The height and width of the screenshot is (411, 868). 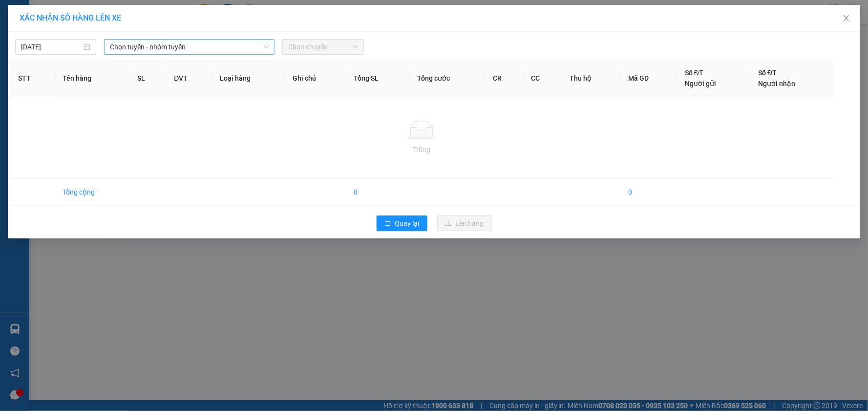 What do you see at coordinates (847, 18) in the screenshot?
I see `span: close` at bounding box center [847, 18].